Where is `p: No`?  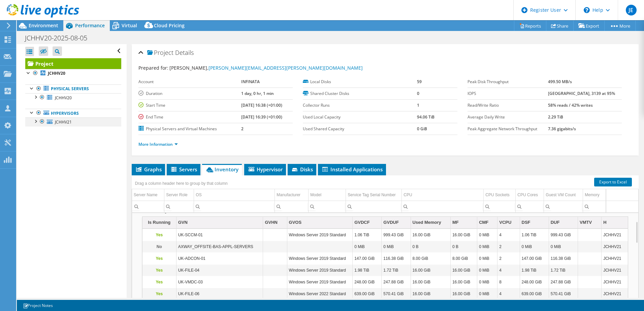 p: No is located at coordinates (159, 247).